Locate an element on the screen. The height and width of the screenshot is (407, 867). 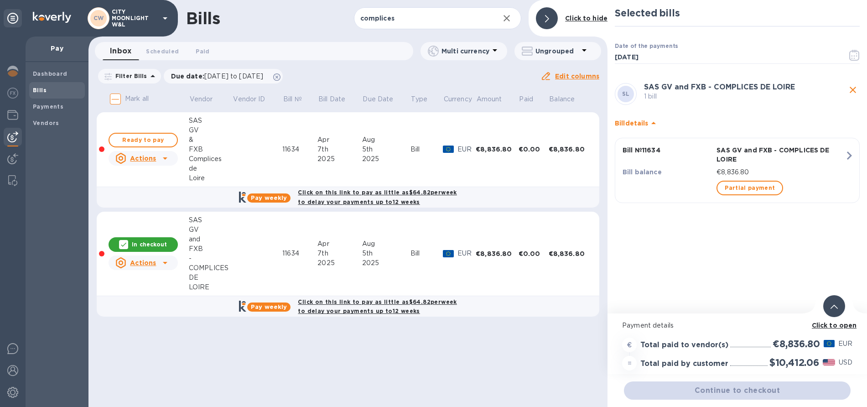
b: Click to hide is located at coordinates (586, 18).